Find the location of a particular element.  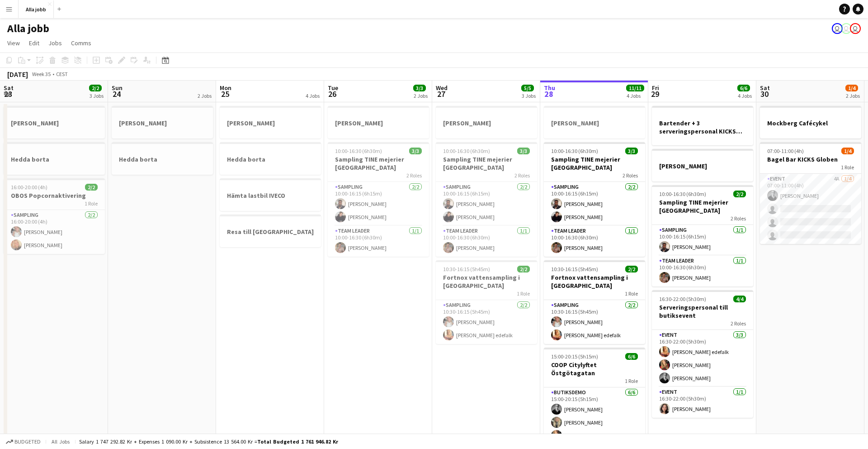

div: Hämta lastbil IVECO is located at coordinates (271, 194).